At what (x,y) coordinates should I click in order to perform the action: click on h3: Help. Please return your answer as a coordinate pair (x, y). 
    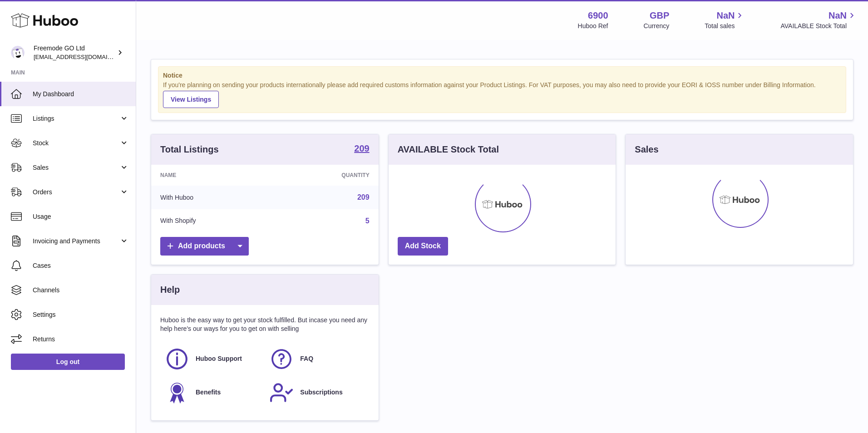
    Looking at the image, I should click on (170, 290).